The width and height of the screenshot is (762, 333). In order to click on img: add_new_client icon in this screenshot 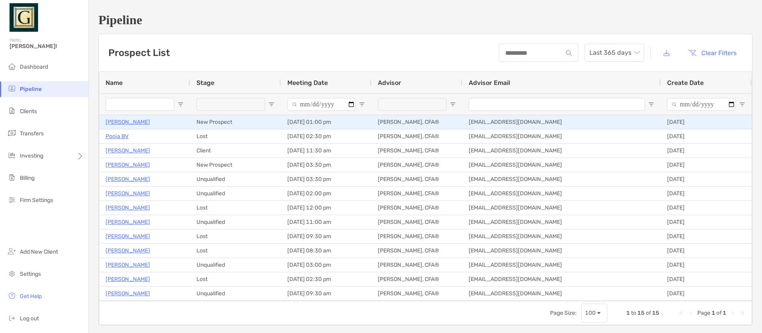, I will do `click(12, 251)`.